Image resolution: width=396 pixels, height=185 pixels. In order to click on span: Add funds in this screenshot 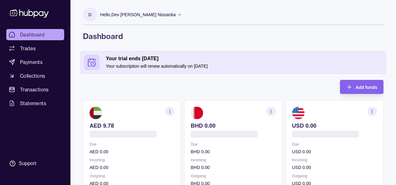, I will do `click(366, 88)`.